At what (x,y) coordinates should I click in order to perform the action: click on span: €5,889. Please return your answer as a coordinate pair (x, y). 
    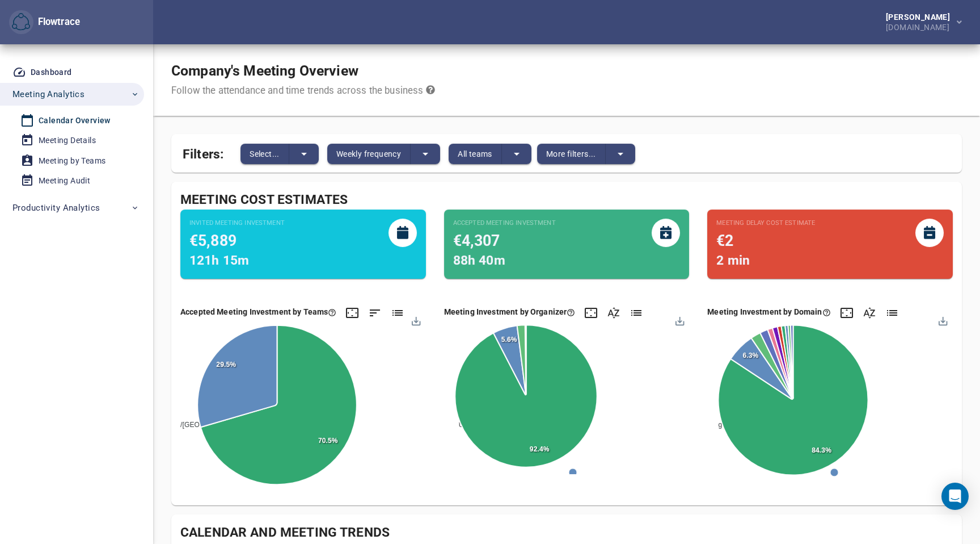
    Looking at the image, I should click on (212, 240).